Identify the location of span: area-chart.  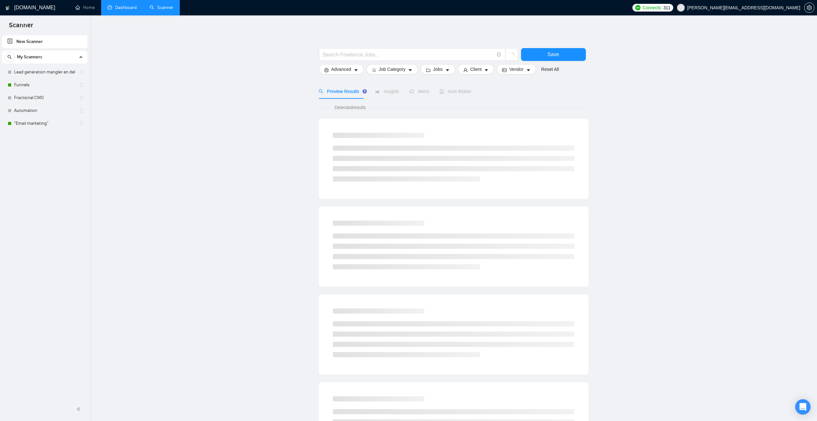
(377, 91).